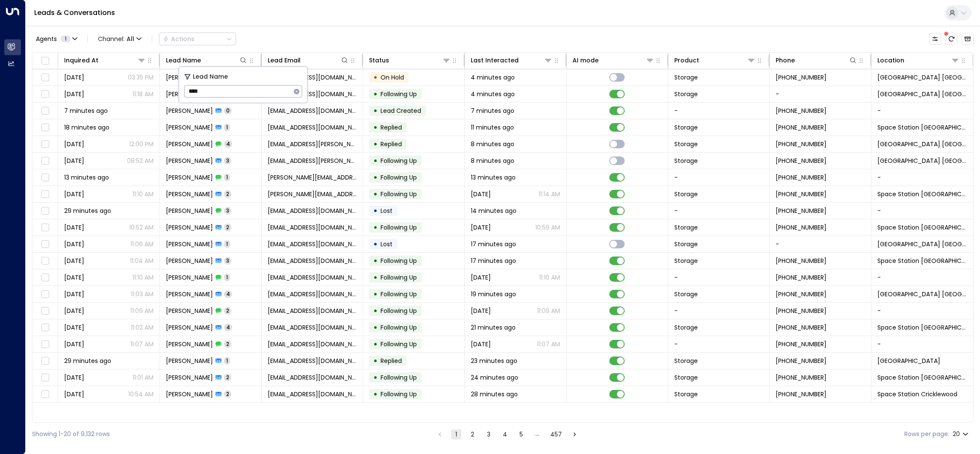 The image size is (980, 454). Describe the element at coordinates (190, 361) in the screenshot. I see `span: Ratan Biswas` at that location.